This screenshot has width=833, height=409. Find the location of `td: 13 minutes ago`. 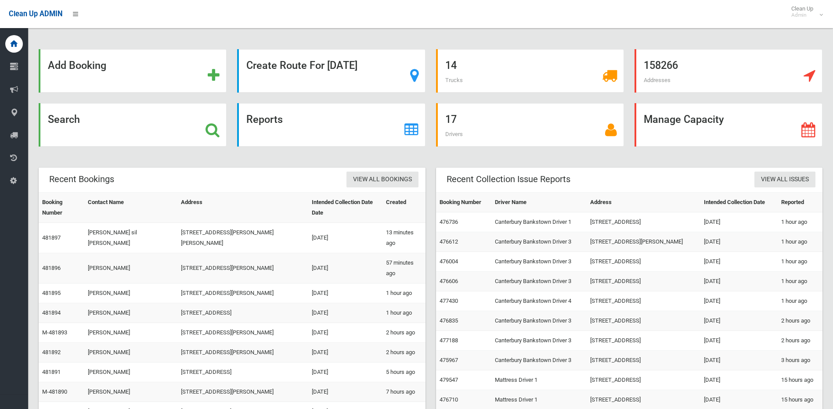

td: 13 minutes ago is located at coordinates (404, 238).